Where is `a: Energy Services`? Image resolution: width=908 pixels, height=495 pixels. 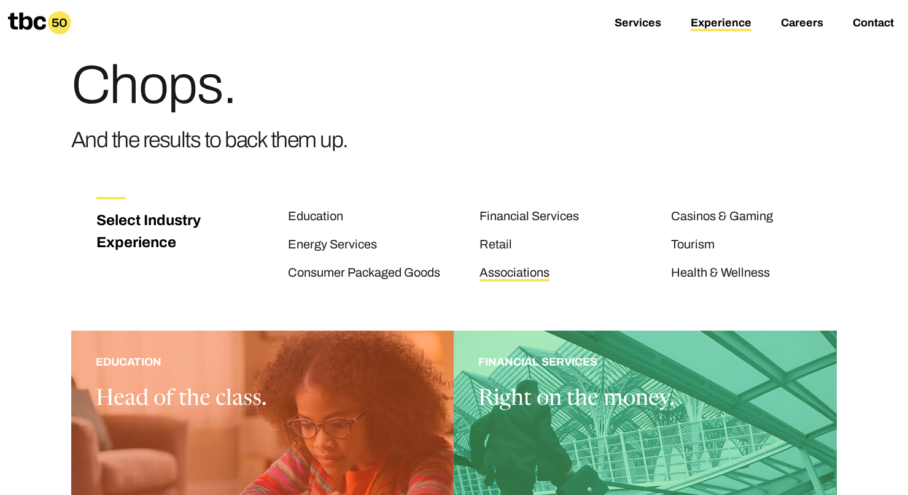
a: Energy Services is located at coordinates (332, 245).